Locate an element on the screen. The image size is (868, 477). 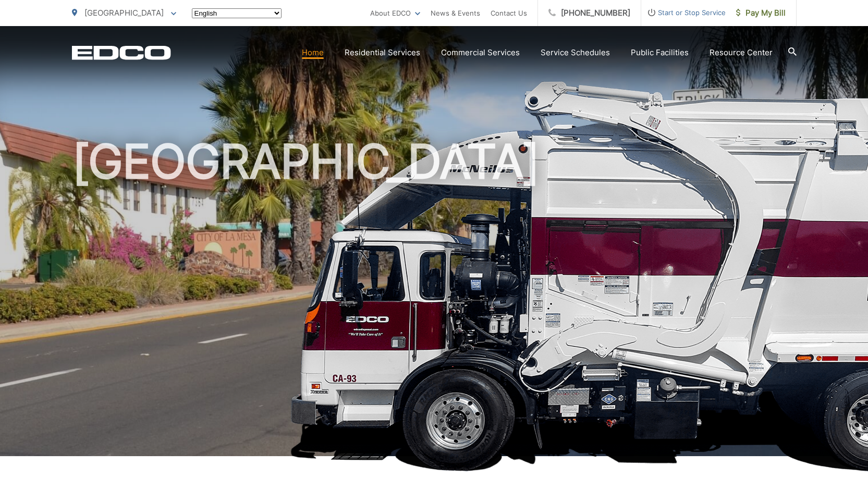
a: Public Facilities is located at coordinates (660, 53).